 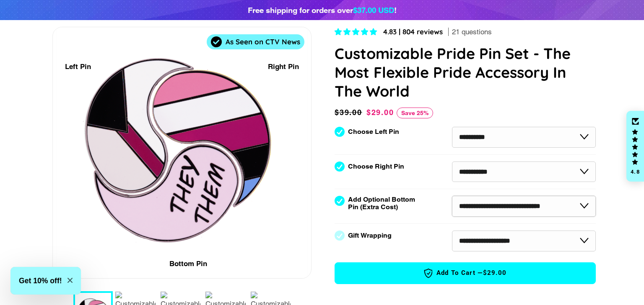 What do you see at coordinates (322, 10) in the screenshot?
I see `div: Free shipping for orders over !` at bounding box center [322, 10].